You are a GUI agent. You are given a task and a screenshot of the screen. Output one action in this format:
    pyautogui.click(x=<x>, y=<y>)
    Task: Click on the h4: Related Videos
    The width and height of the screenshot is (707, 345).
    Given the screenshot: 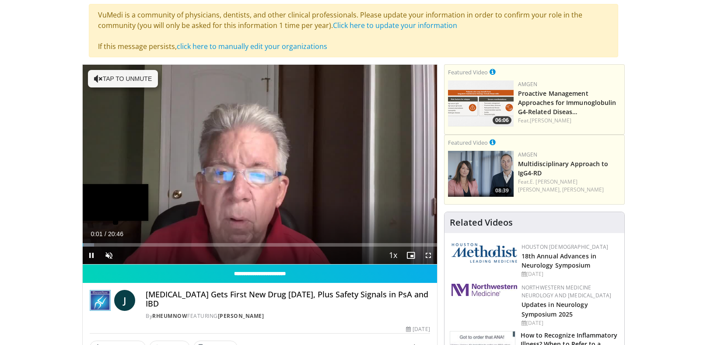 What is the action you would take?
    pyautogui.click(x=481, y=223)
    